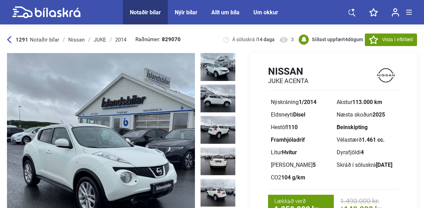 This screenshot has height=208, width=424. Describe the element at coordinates (293, 177) in the screenshot. I see `b: 104 g/km` at that location.